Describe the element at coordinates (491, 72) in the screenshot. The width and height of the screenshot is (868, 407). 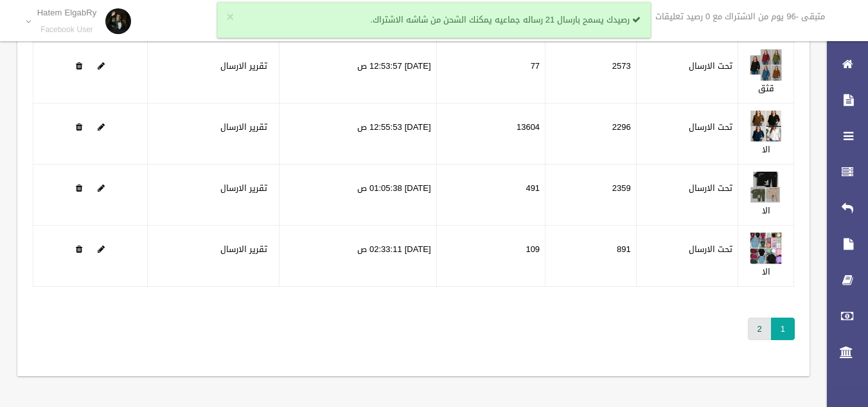
I see `td: 77` at that location.